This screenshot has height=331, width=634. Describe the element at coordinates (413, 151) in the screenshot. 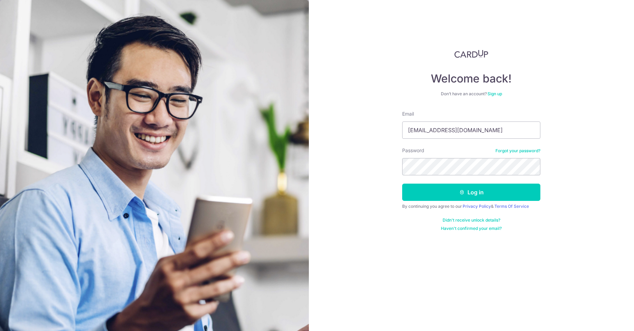

I see `label: Password` at that location.